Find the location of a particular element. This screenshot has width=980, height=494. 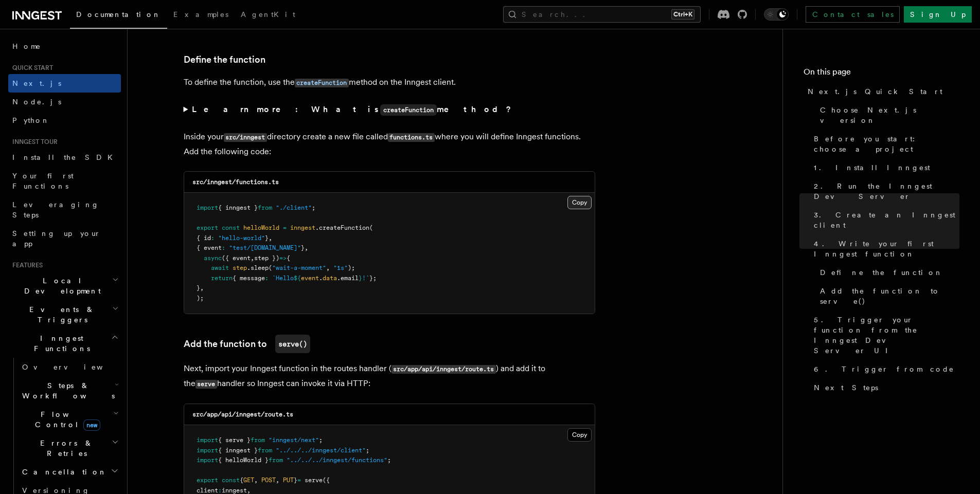

span: 3. Create an Inngest client is located at coordinates (886, 220).